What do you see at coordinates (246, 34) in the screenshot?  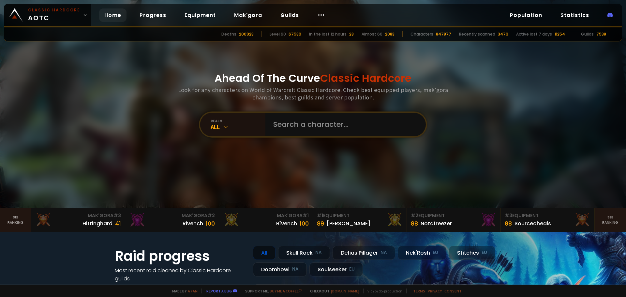 I see `div: 206923` at bounding box center [246, 34].